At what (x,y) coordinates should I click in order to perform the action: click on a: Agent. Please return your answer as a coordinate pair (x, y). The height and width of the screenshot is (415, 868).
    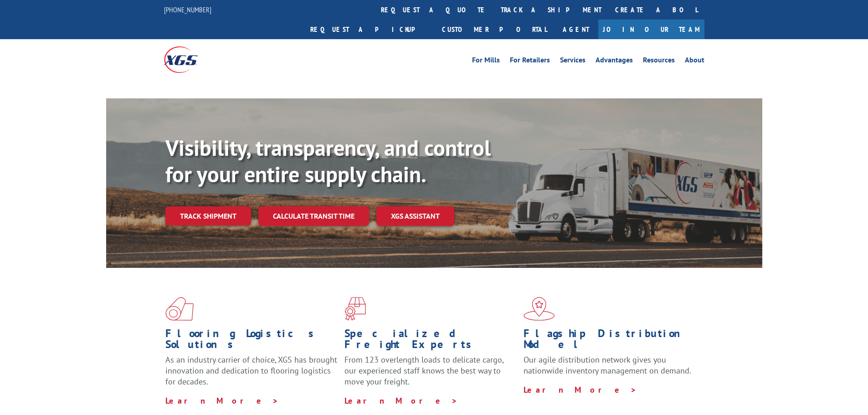
    Looking at the image, I should click on (575, 29).